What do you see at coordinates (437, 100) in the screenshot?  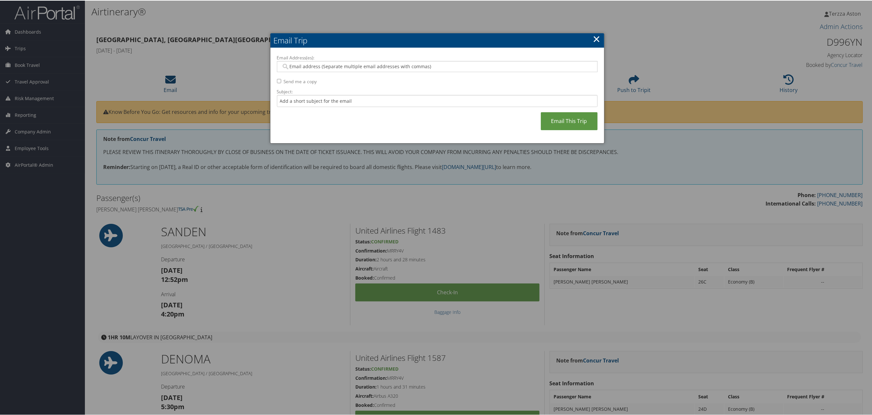 I see `input: Add a short subject for the email` at bounding box center [437, 100].